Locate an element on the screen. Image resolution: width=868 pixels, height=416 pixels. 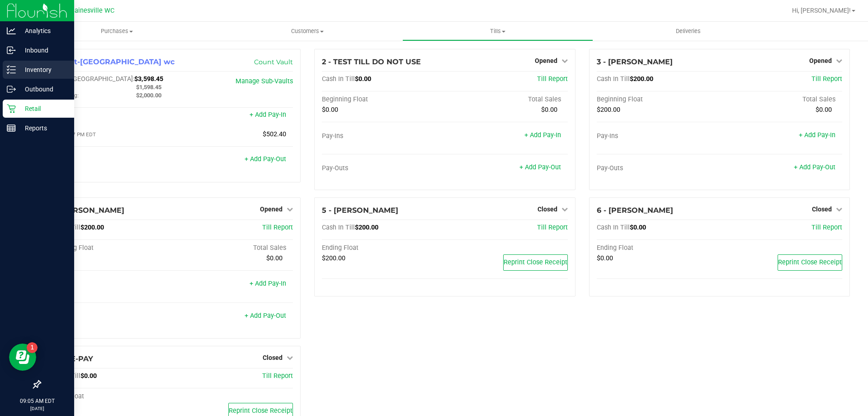
inline-svg: Analytics is located at coordinates (11, 31).